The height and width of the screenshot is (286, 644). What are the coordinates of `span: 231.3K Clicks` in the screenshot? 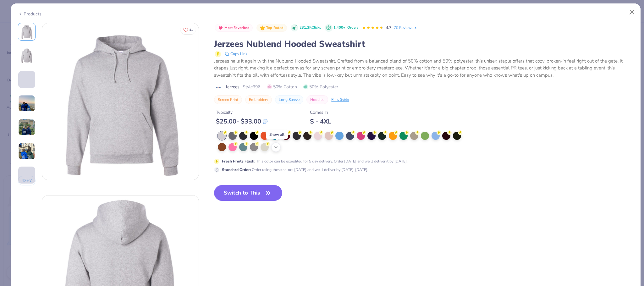 It's located at (310, 27).